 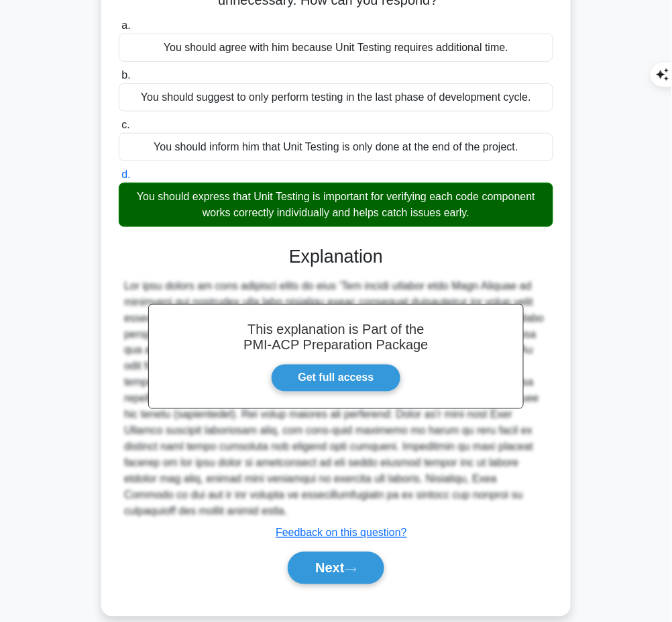 What do you see at coordinates (336, 399) in the screenshot?
I see `div: Lor ipsu dolors am cons adipisci elits do eius 'Tem incidi utlabor etdo Magn Aliquae ad minimveni...` at bounding box center [336, 399].